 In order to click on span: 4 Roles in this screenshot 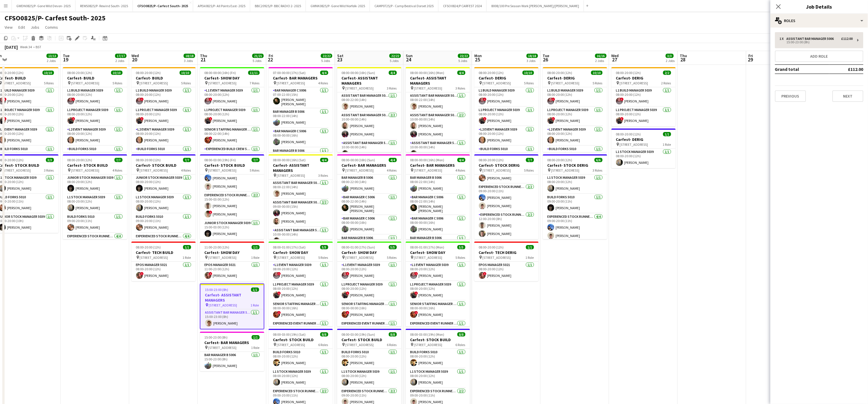, I will do `click(323, 83)`.